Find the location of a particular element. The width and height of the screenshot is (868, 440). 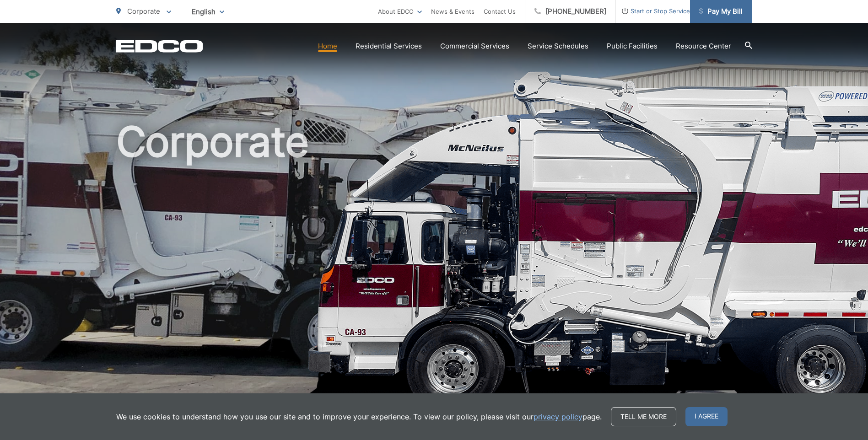

a: About EDCO is located at coordinates (400, 11).